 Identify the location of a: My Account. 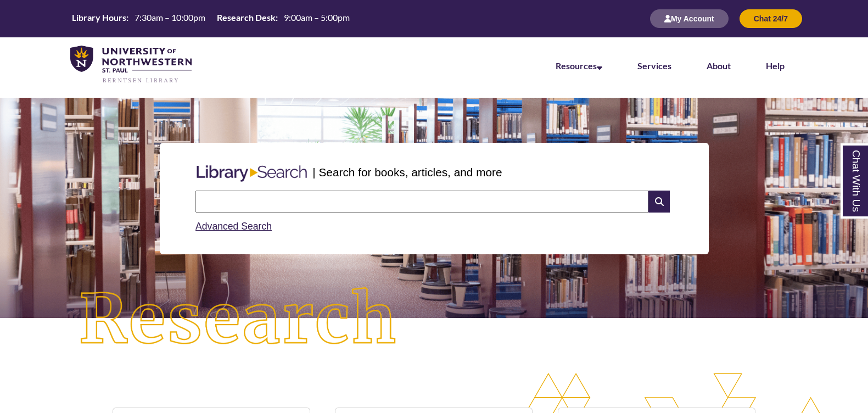
(689, 18).